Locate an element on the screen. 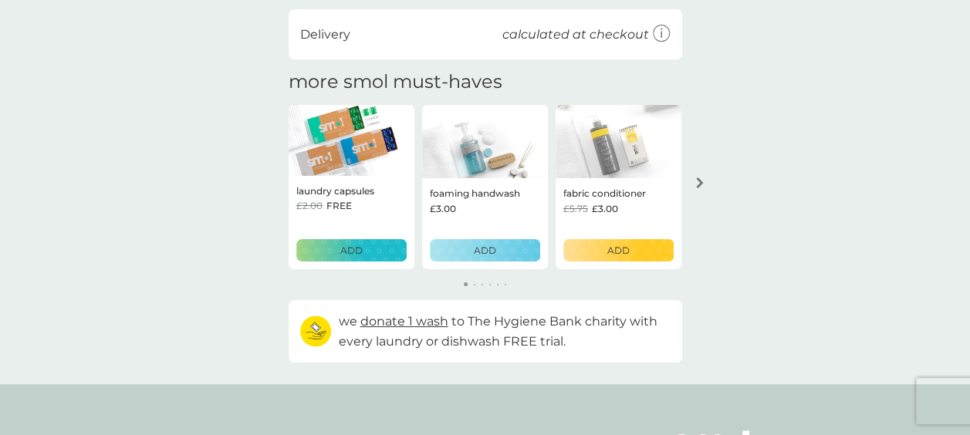 Image resolution: width=970 pixels, height=435 pixels. p: laundry capsules is located at coordinates (335, 191).